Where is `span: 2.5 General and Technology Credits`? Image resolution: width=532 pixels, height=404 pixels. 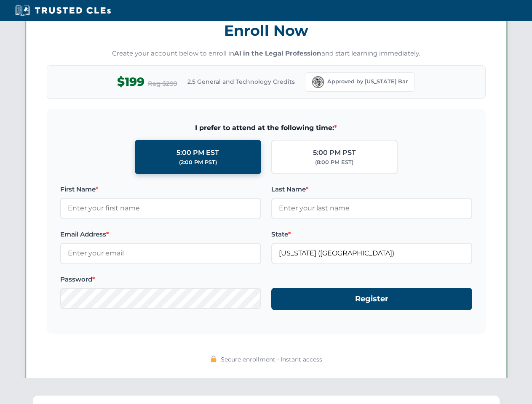
span: 2.5 General and Technology Credits is located at coordinates (241, 82).